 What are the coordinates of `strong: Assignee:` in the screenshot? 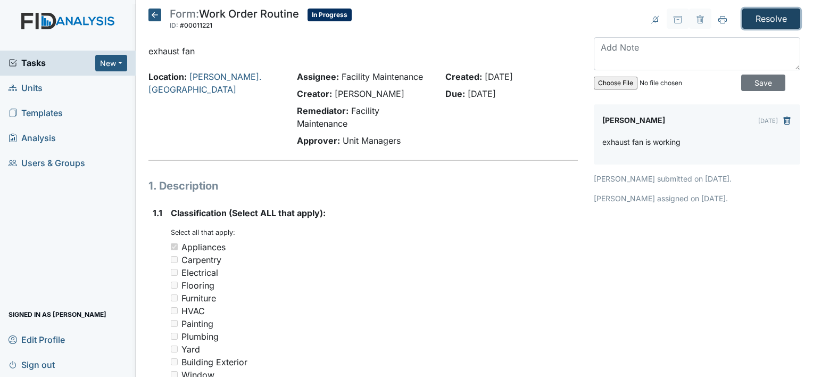 It's located at (318, 77).